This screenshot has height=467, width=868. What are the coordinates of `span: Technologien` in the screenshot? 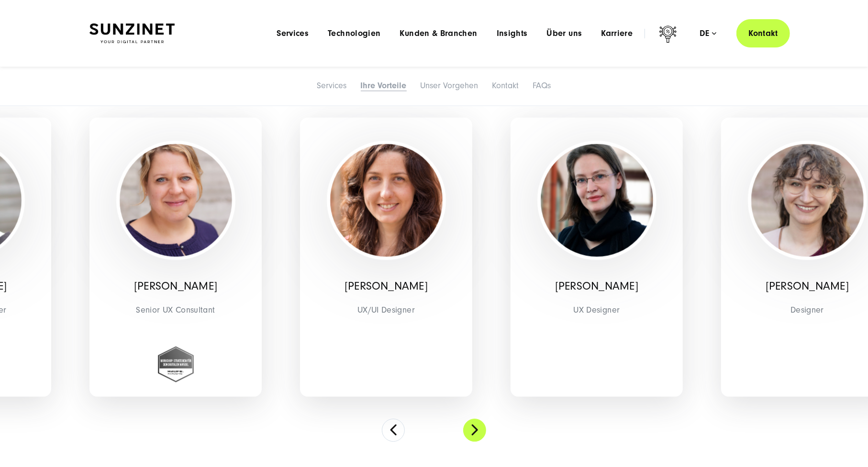 It's located at (354, 33).